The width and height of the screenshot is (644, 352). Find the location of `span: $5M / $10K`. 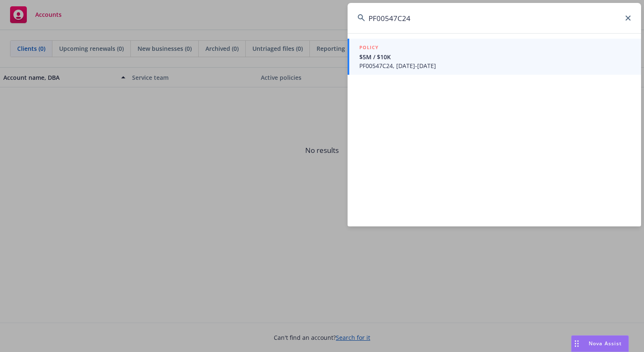

span: $5M / $10K is located at coordinates (495, 57).